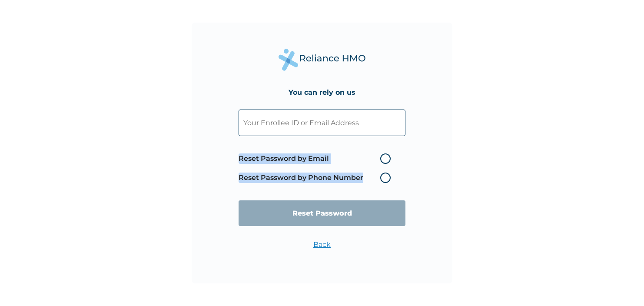 The width and height of the screenshot is (644, 306). What do you see at coordinates (322, 244) in the screenshot?
I see `a: Back` at bounding box center [322, 244].